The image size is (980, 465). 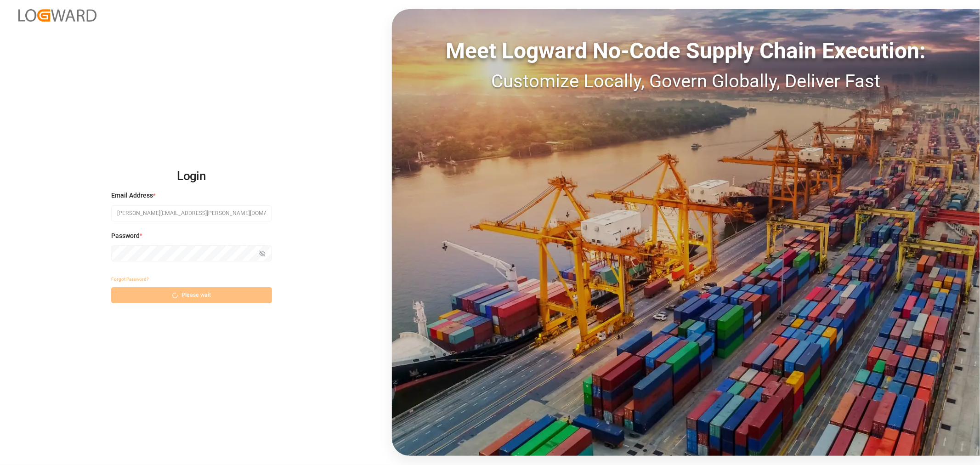 I want to click on span: Email Address, so click(x=132, y=195).